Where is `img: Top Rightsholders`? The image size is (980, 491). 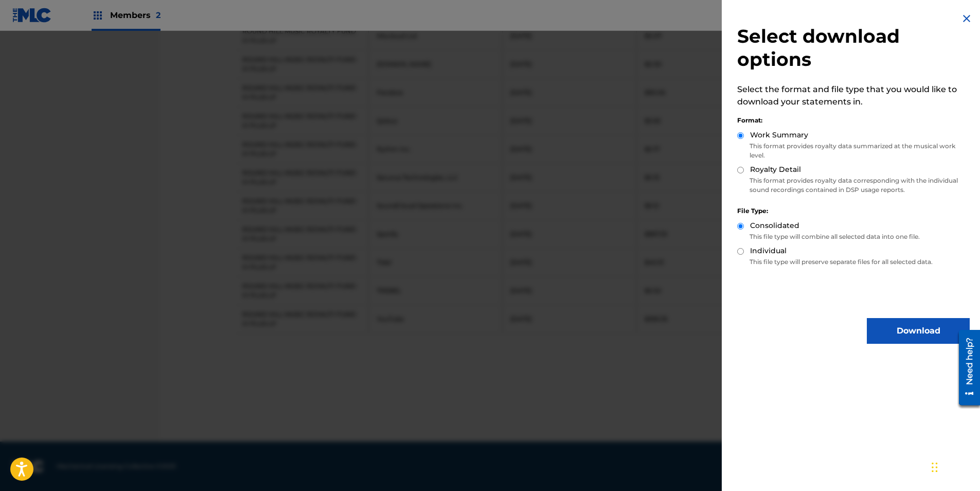 img: Top Rightsholders is located at coordinates (98, 16).